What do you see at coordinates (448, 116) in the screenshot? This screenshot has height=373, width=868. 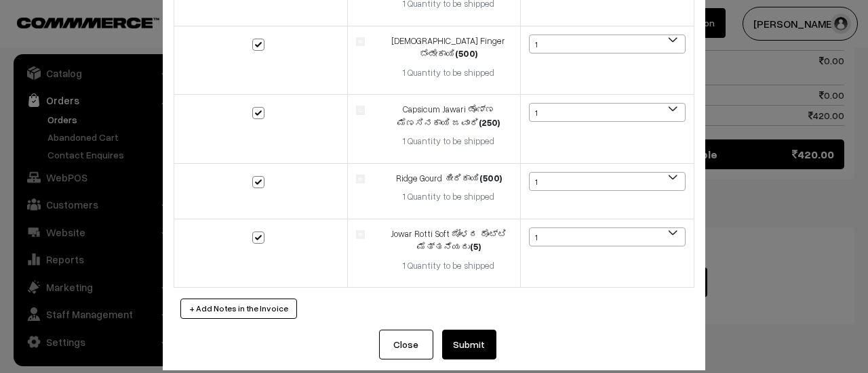 I see `div: Capsicum Jawari ಡೊಣ್ಣ ಮೆಣಸಿನಕಾಯಿ ಜವಾರಿ` at bounding box center [448, 116].